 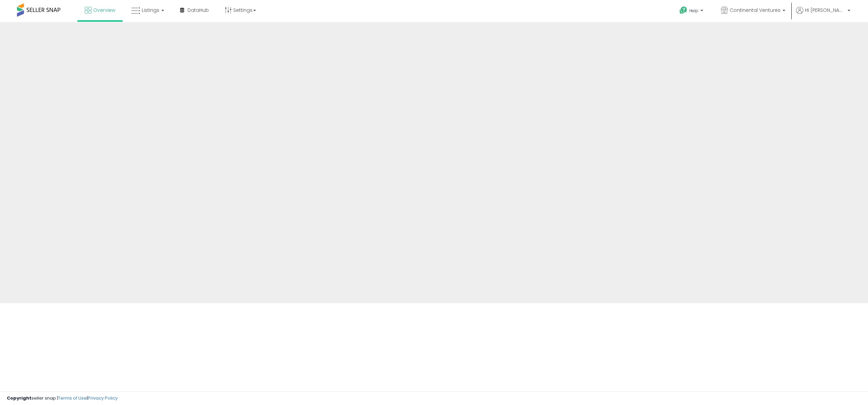 I want to click on span: Continental Ventures, so click(x=755, y=10).